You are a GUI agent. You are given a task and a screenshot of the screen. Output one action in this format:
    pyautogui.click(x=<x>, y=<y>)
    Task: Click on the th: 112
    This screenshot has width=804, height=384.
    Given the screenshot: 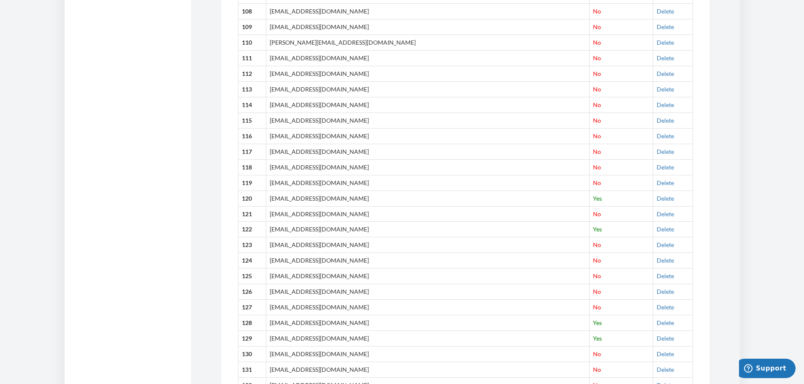 What is the action you would take?
    pyautogui.click(x=252, y=73)
    